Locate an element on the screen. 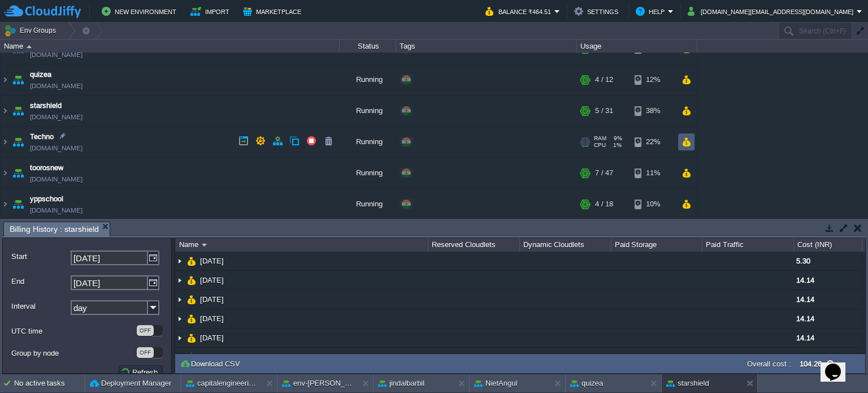 This screenshot has height=393, width=868. div: 10% is located at coordinates (652, 204).